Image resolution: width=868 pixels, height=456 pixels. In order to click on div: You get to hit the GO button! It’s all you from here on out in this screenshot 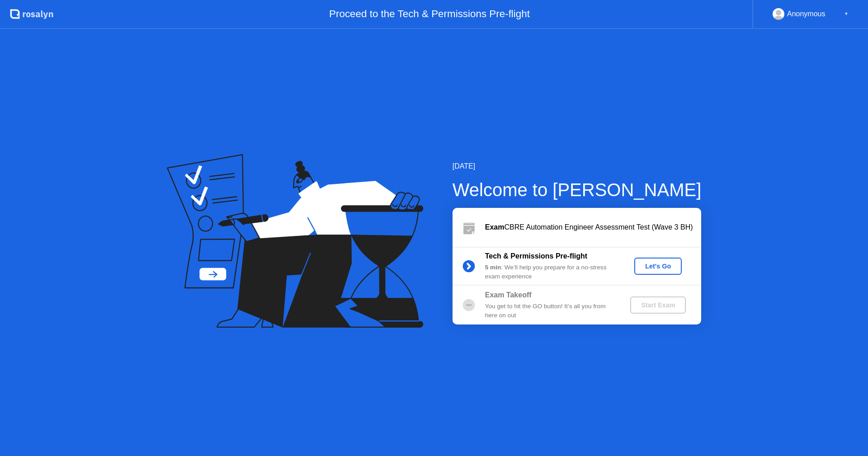, I will do `click(550, 311)`.